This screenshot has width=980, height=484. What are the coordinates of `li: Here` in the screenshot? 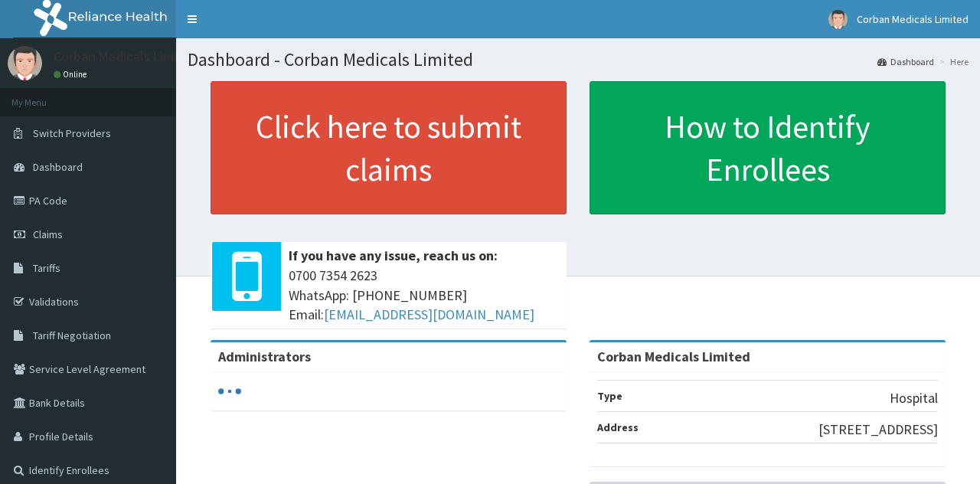 It's located at (952, 61).